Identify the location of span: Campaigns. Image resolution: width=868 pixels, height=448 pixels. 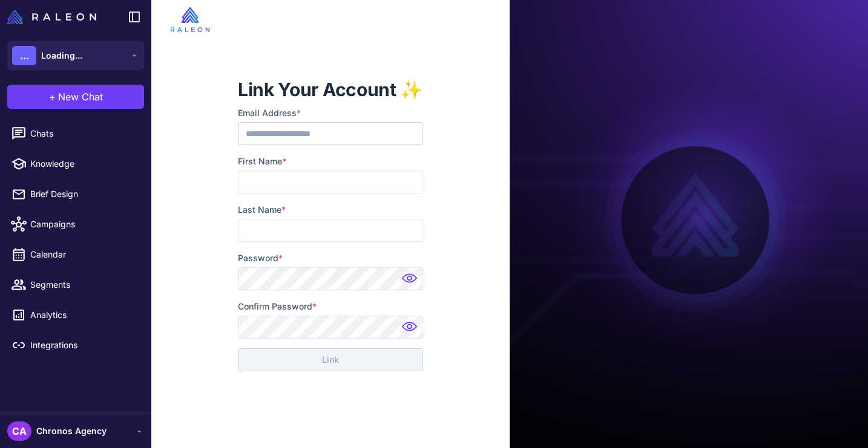
(84, 225).